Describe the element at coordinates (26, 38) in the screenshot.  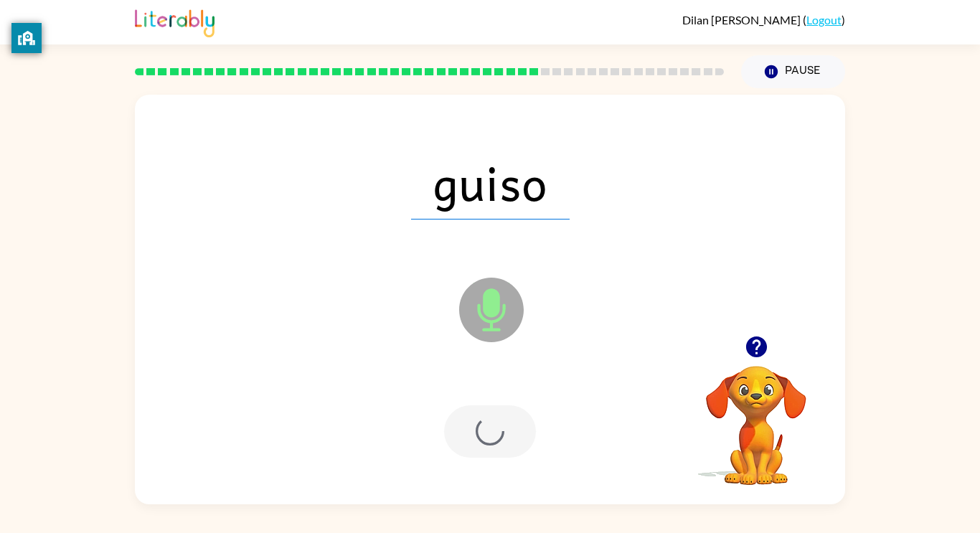
I see `button: privacy banner` at that location.